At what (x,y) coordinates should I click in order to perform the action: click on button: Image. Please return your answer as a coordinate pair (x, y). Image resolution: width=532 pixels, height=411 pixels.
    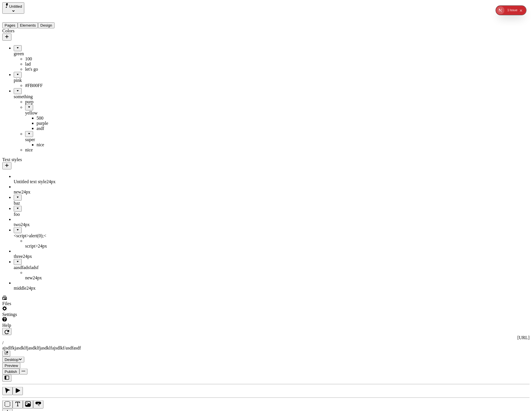
    Looking at the image, I should click on (28, 404).